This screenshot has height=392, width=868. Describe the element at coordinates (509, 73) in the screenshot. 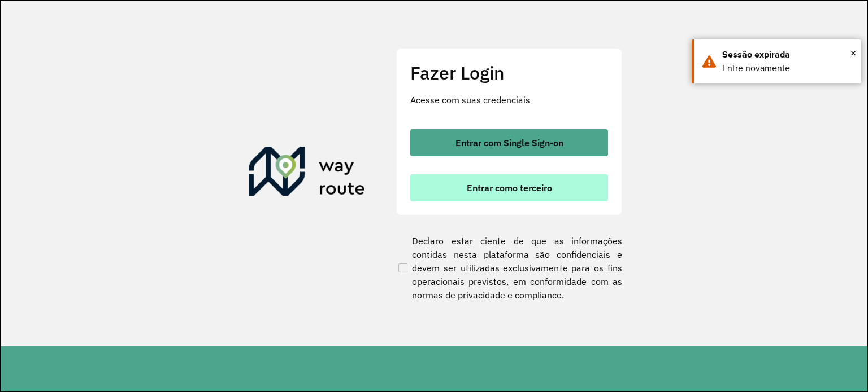

I see `h2: Fazer Login` at that location.